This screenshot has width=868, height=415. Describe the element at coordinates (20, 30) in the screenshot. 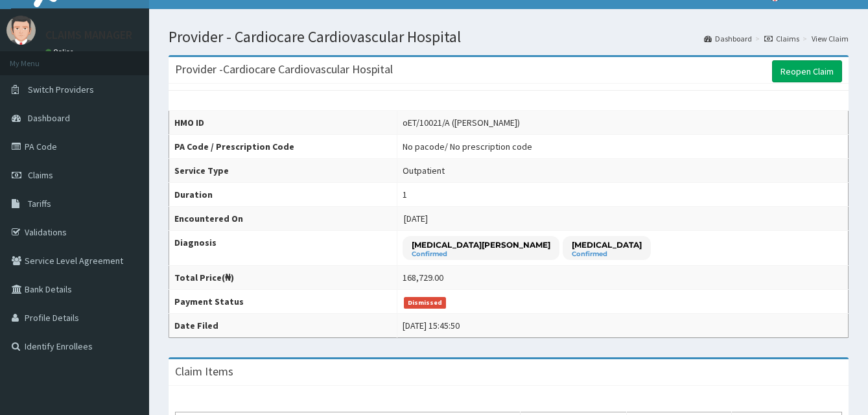

I see `img: User Image` at that location.